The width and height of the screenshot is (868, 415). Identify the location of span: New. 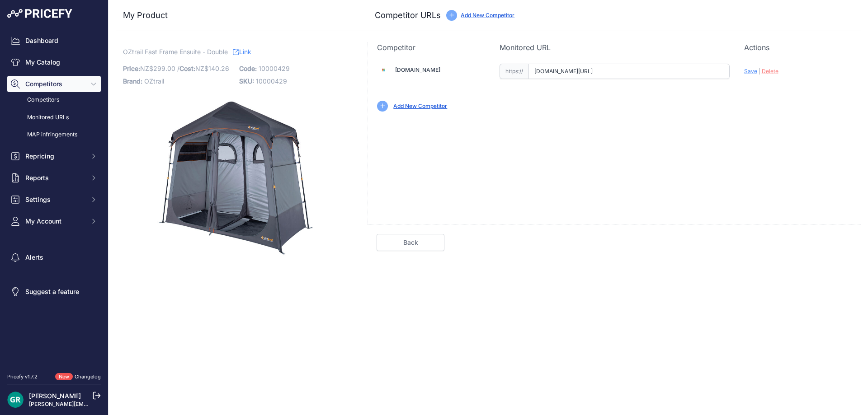
(64, 377).